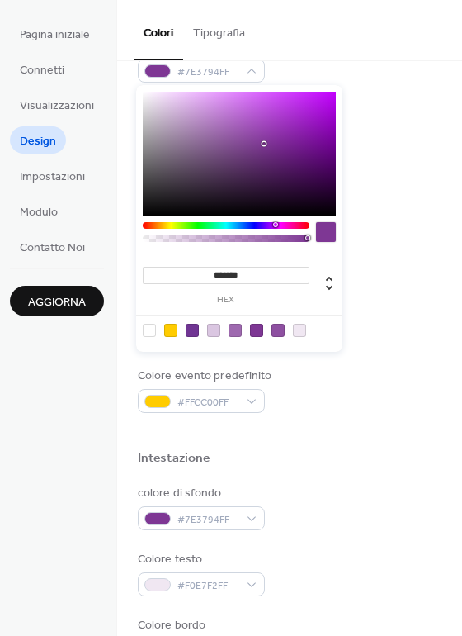 Image resolution: width=462 pixels, height=636 pixels. What do you see at coordinates (192, 330) in the screenshot?
I see `div: rgb(112, 53, 147)` at bounding box center [192, 330].